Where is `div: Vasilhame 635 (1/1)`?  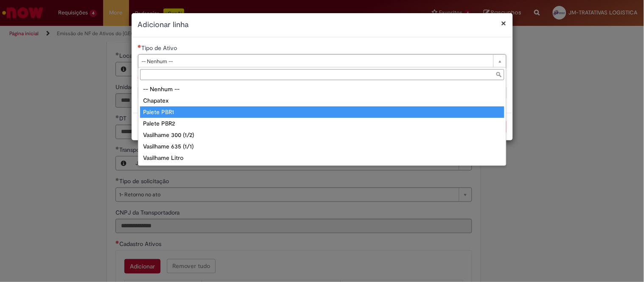
div: Vasilhame 635 (1/1) is located at coordinates (322, 146).